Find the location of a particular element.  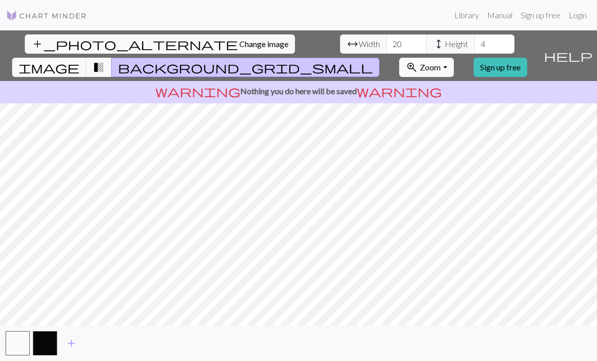

button: Help is located at coordinates (568, 56).